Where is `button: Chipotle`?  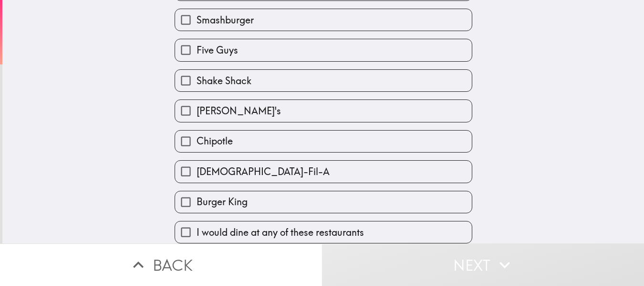
button: Chipotle is located at coordinates (323, 141).